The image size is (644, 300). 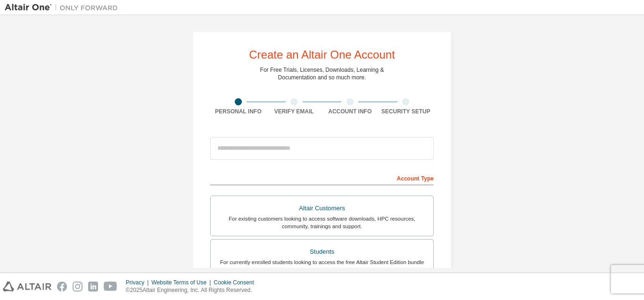 What do you see at coordinates (77, 286) in the screenshot?
I see `img: instagram.svg` at bounding box center [77, 286].